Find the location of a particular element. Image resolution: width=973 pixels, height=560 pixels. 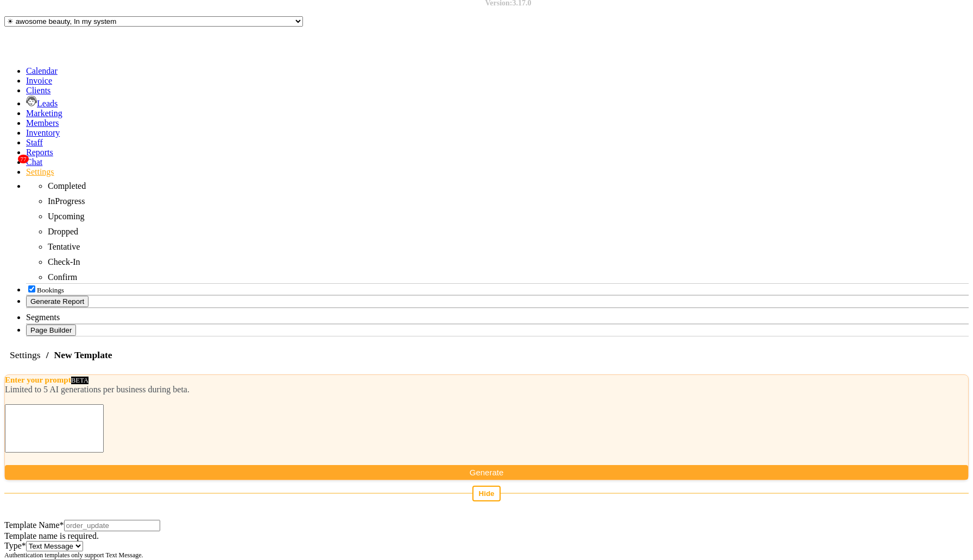

label: Enter your prompt is located at coordinates (38, 380).